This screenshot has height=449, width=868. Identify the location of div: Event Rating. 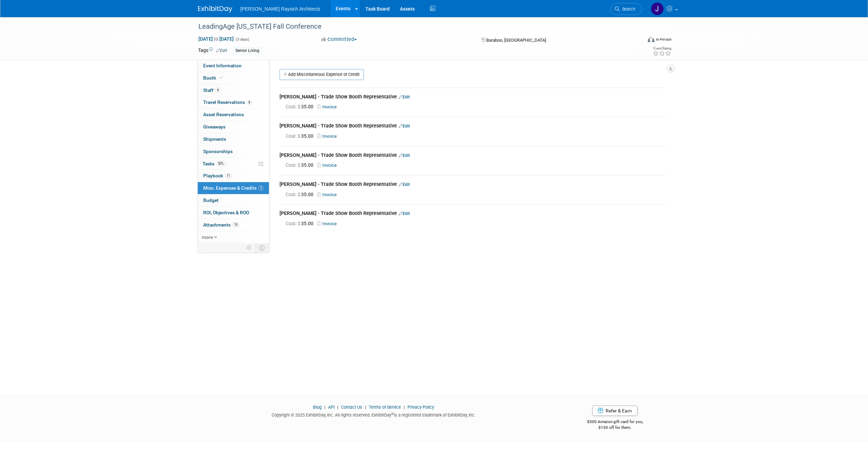
(662, 49).